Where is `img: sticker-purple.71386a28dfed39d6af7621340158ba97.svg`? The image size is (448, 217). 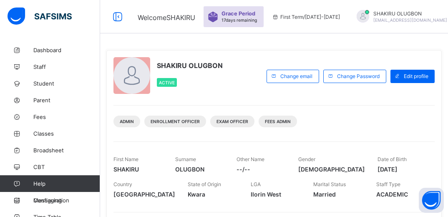 img: sticker-purple.71386a28dfed39d6af7621340158ba97.svg is located at coordinates (213, 17).